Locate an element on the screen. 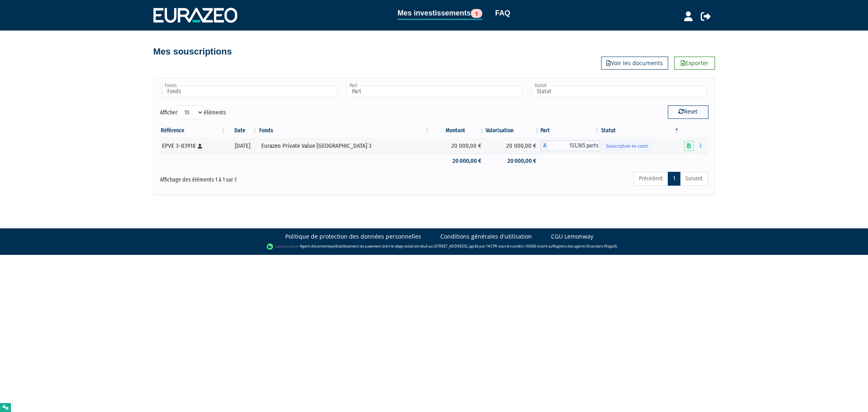 The height and width of the screenshot is (412, 868). div: A - Eurazeo Private Value Europe 3 is located at coordinates (570, 146).